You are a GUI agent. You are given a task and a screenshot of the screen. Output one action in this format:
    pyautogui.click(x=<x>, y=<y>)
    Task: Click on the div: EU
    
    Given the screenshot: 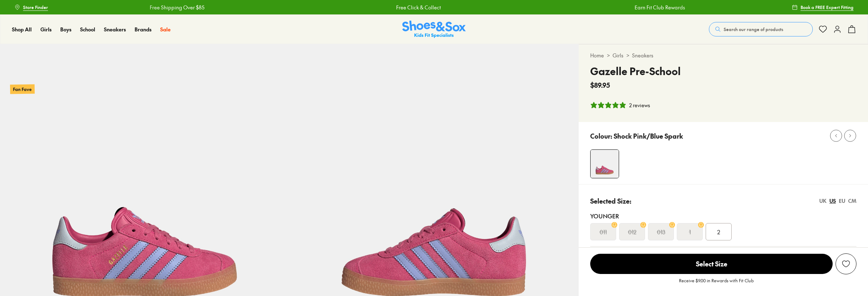 What is the action you would take?
    pyautogui.click(x=842, y=201)
    